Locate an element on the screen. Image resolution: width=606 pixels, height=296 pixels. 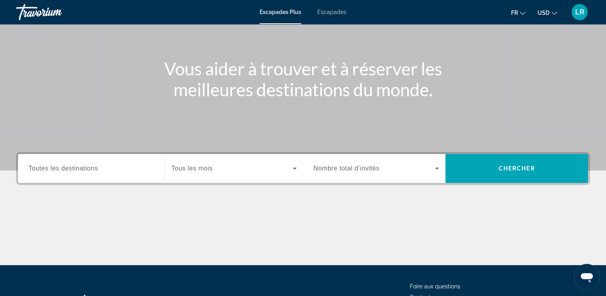
span: Tous les mois is located at coordinates (192, 168).